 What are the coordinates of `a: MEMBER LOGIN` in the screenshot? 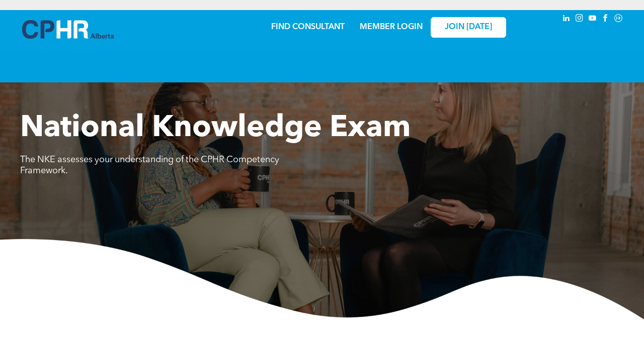 It's located at (391, 27).